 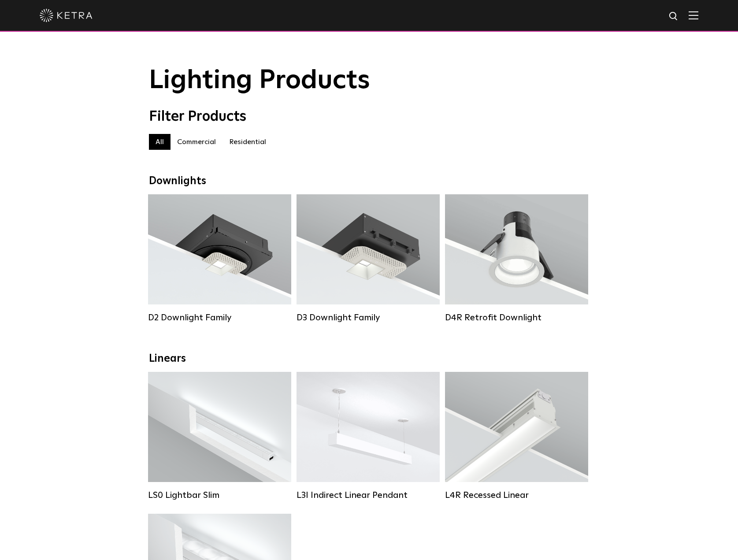 I want to click on div: Downlights, so click(x=369, y=181).